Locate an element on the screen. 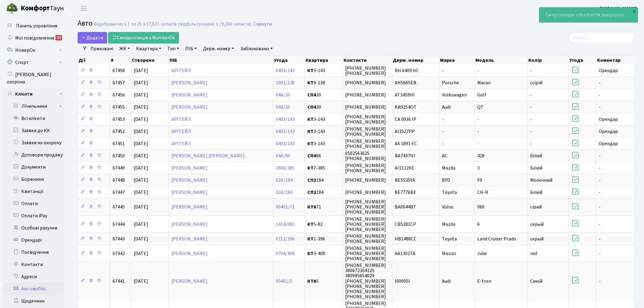 This screenshot has width=644, height=308. th: ПІБ is located at coordinates (221, 60).